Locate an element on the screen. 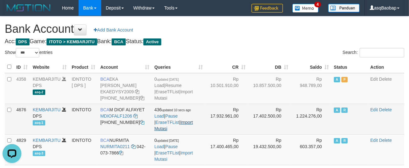  th: Product: activate to sort column ascending is located at coordinates (83, 67).